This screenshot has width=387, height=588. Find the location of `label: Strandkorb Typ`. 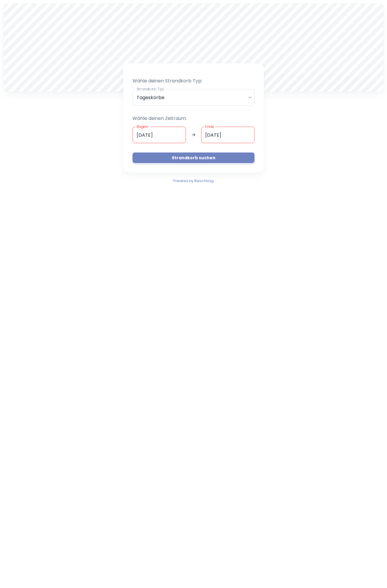

label: Strandkorb Typ is located at coordinates (150, 89).